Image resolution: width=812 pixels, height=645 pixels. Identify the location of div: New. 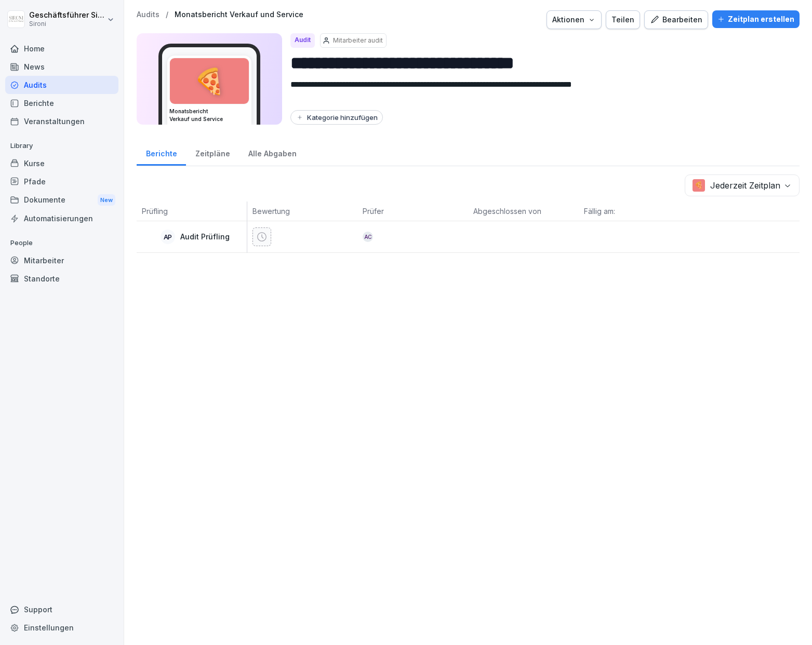
(106, 200).